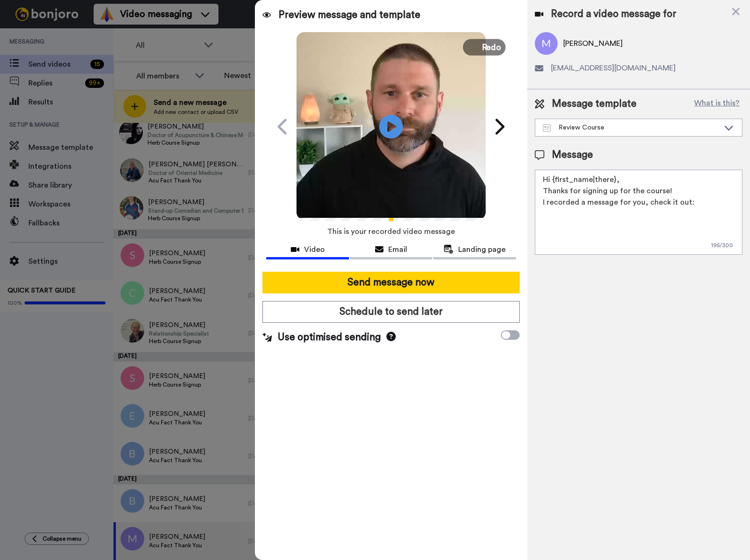 The image size is (750, 560). I want to click on img: Message-temps.svg, so click(547, 128).